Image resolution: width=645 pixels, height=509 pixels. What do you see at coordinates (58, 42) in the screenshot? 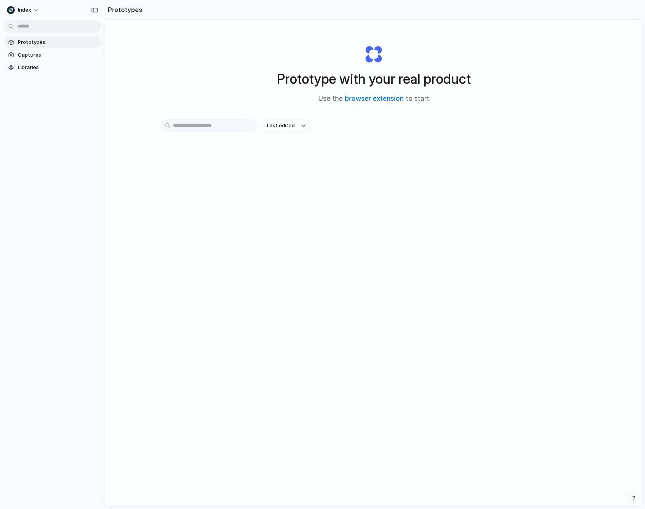
I see `span: Prototypes` at bounding box center [58, 42].